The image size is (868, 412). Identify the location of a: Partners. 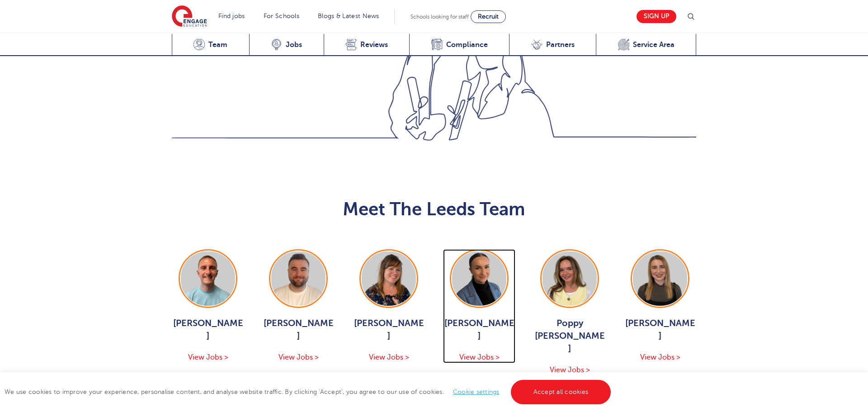
(552, 45).